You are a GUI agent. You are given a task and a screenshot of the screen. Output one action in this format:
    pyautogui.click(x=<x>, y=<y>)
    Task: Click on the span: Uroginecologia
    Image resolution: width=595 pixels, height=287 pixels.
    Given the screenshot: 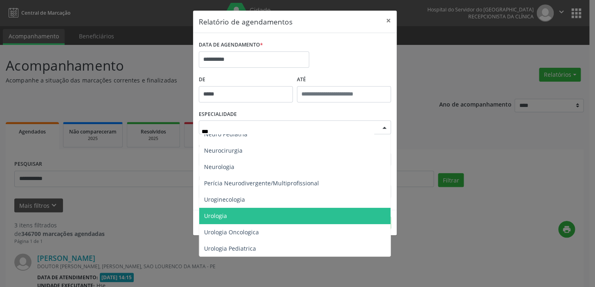 What is the action you would take?
    pyautogui.click(x=224, y=199)
    